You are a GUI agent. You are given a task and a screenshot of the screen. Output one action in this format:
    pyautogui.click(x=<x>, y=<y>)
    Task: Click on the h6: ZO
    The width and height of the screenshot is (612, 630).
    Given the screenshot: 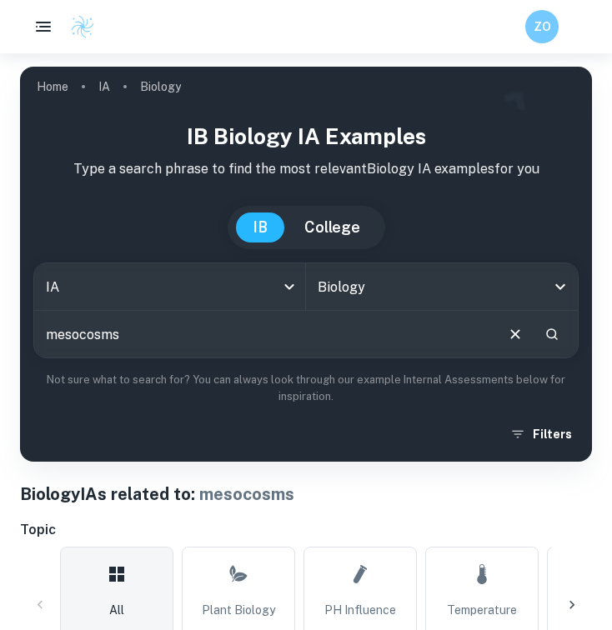 What is the action you would take?
    pyautogui.click(x=542, y=27)
    